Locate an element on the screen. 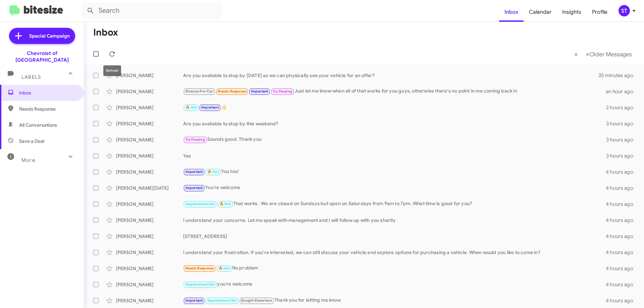 Image resolution: width=644 pixels, height=308 pixels. div: I understand your concerns. Let me speak with management and I will follow up with you shortly is located at coordinates (395, 220).